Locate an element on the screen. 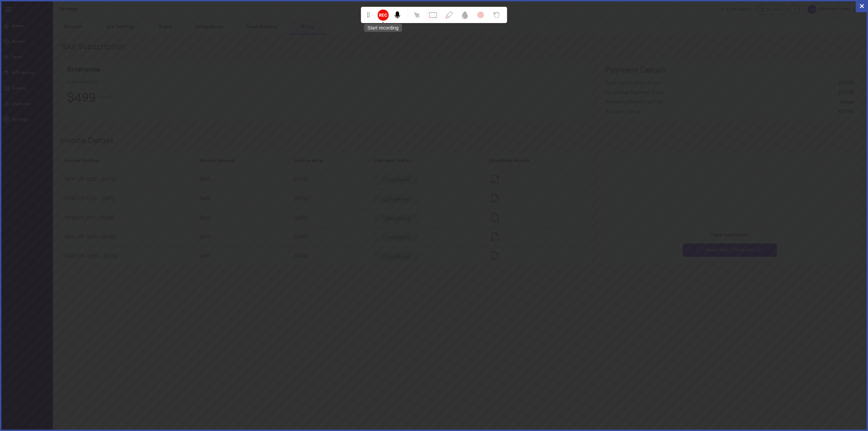 The height and width of the screenshot is (431, 868). button: 9 Live Assets is located at coordinates (737, 9).